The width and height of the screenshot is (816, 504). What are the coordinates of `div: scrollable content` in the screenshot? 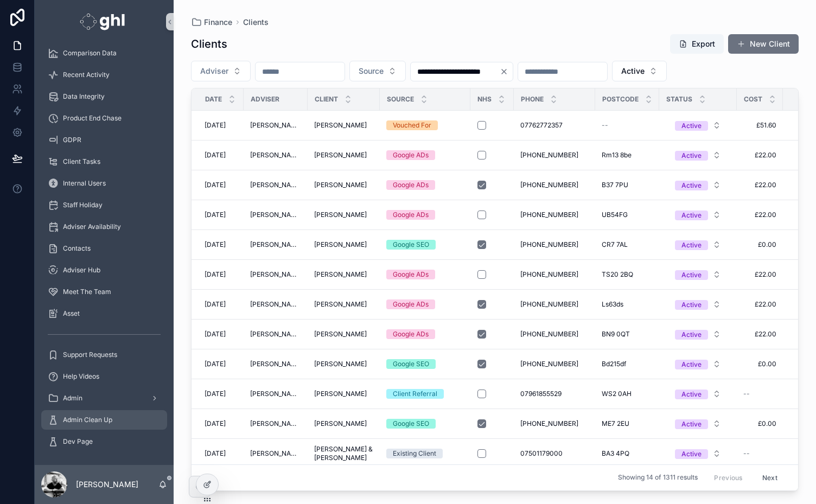 It's located at (104, 254).